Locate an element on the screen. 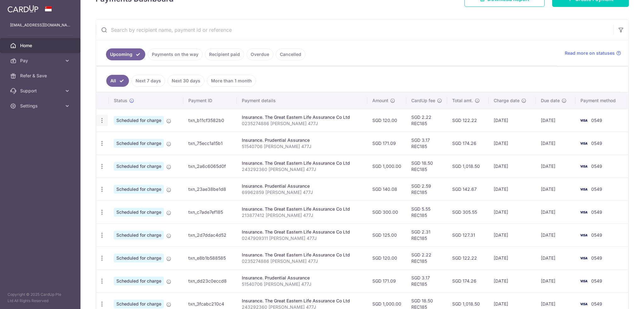 This screenshot has width=644, height=309. a: Cancelled is located at coordinates (290, 54).